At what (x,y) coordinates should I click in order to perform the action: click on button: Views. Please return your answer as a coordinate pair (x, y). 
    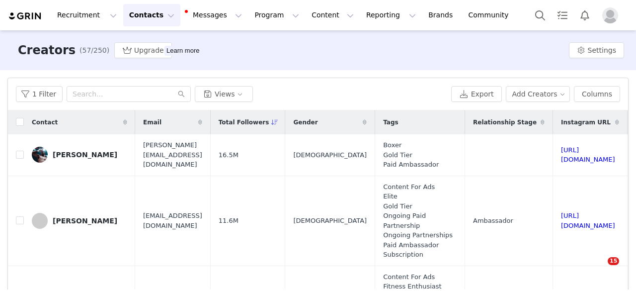
    Looking at the image, I should click on (224, 94).